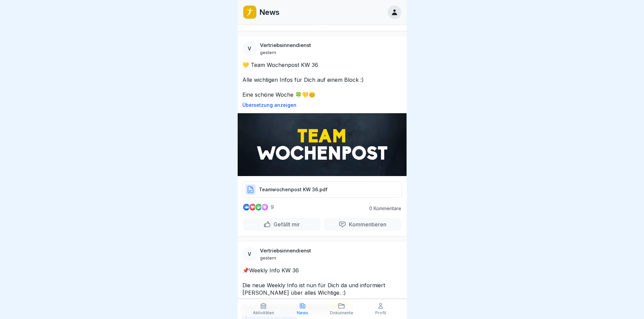 This screenshot has width=644, height=319. Describe the element at coordinates (322, 193) in the screenshot. I see `a: Teamwochenpost KW 36.pdf` at that location.